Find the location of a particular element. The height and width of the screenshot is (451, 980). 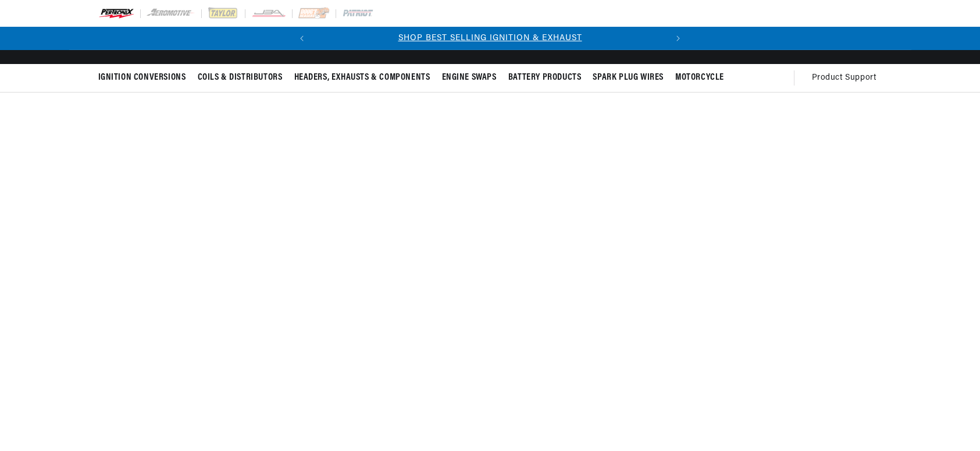

summary: Spark Plug Wires is located at coordinates (628, 77).